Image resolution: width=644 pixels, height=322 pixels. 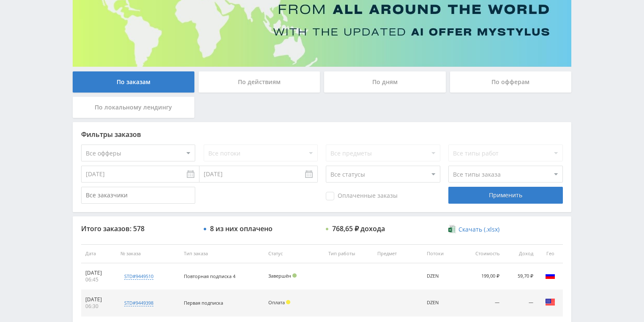 I want to click on div: По действиям, so click(x=259, y=82).